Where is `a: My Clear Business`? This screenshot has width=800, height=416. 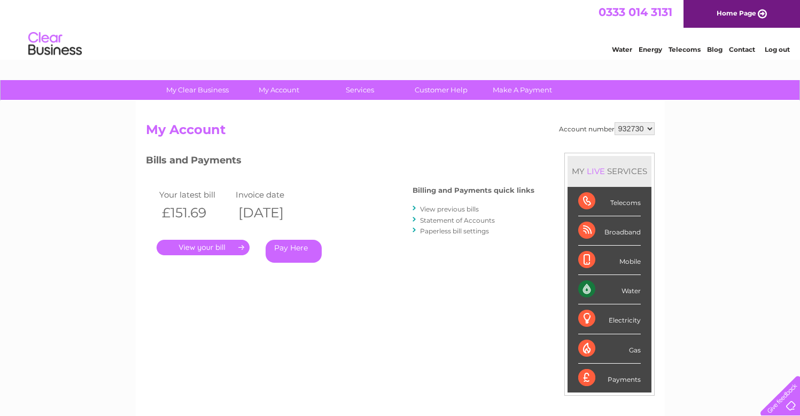 a: My Clear Business is located at coordinates (197, 90).